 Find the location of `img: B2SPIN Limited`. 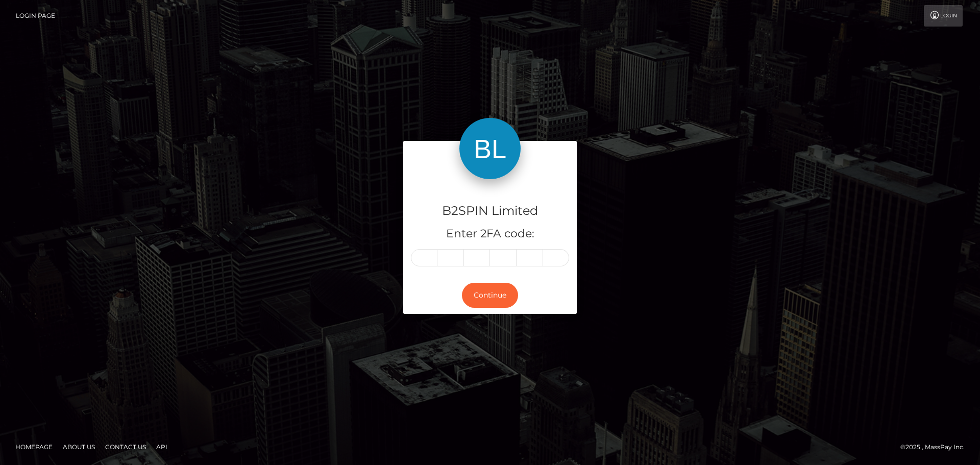

img: B2SPIN Limited is located at coordinates (490, 148).